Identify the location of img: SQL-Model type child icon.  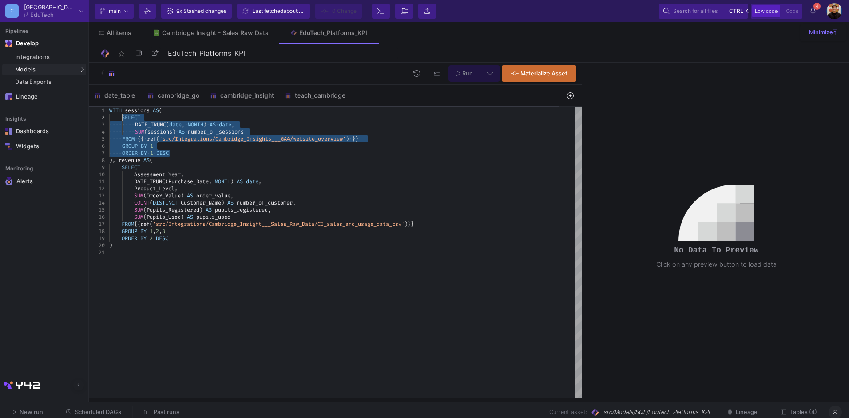
(288, 95).